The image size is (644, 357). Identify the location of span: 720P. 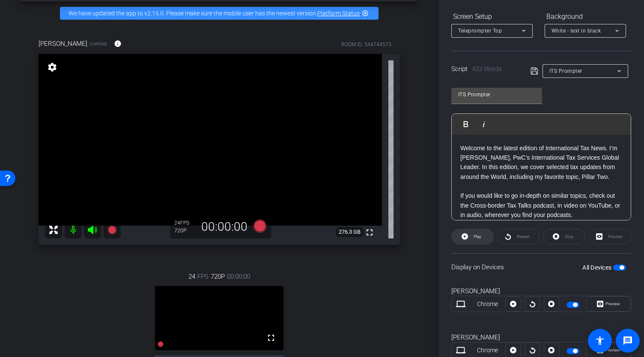
(217, 276).